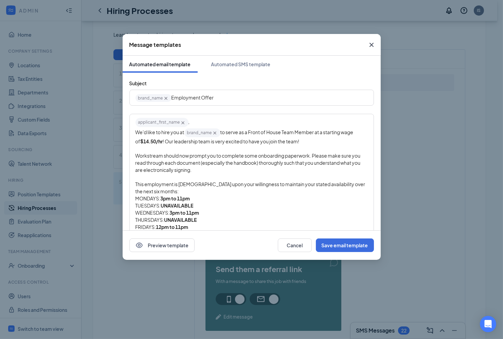  What do you see at coordinates (150, 220) in the screenshot?
I see `span: THURSDAYS:` at bounding box center [150, 220].